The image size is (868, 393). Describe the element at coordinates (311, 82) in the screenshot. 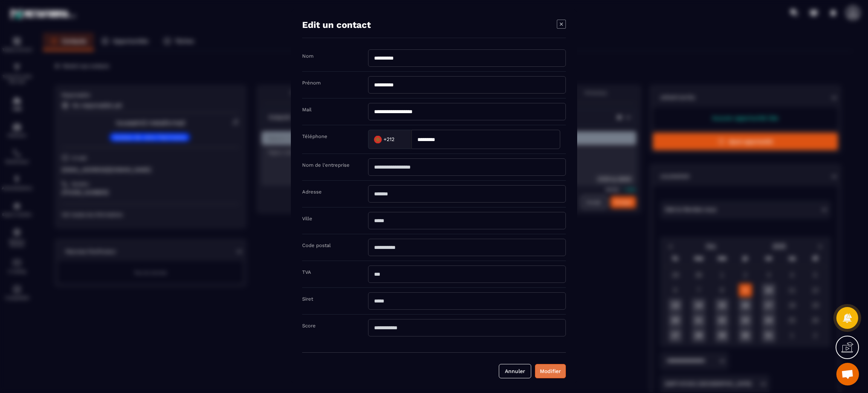

I see `label: Prénom` at that location.